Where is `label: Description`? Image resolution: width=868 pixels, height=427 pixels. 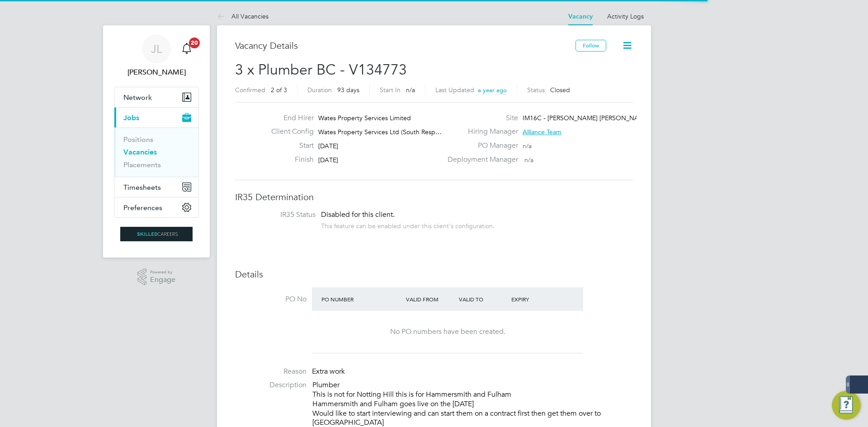 label: Description is located at coordinates (271, 385).